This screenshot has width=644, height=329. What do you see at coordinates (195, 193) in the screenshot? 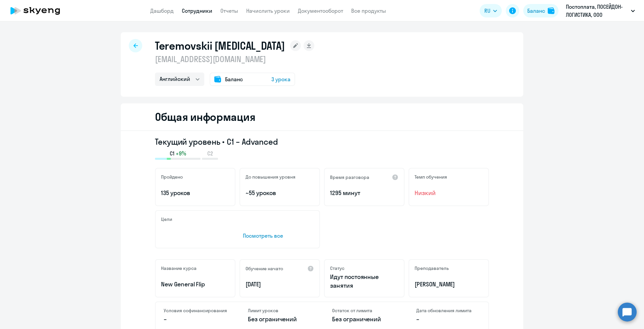
I see `p: 135 уроков` at bounding box center [195, 193].